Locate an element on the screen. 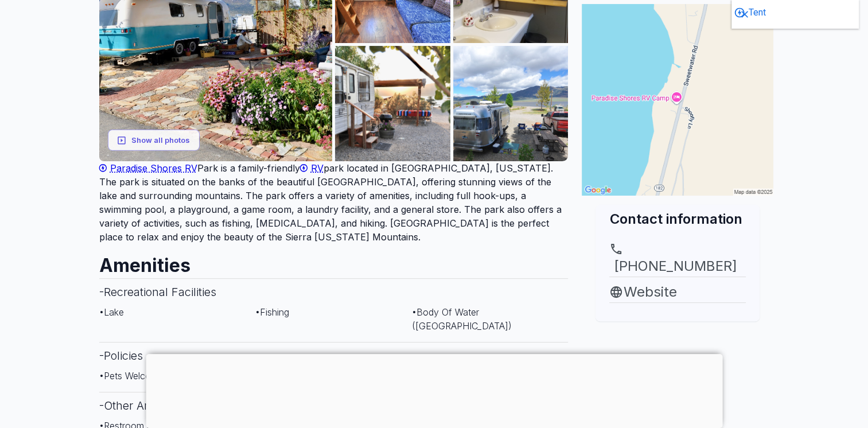 This screenshot has width=868, height=428. span: • Fishing is located at coordinates (271, 312).